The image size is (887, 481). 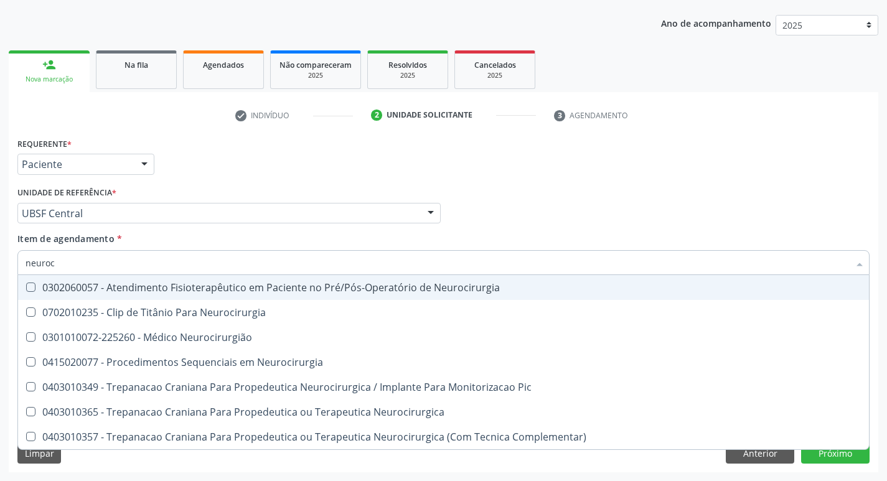 I want to click on span: UBSF Central, so click(x=218, y=213).